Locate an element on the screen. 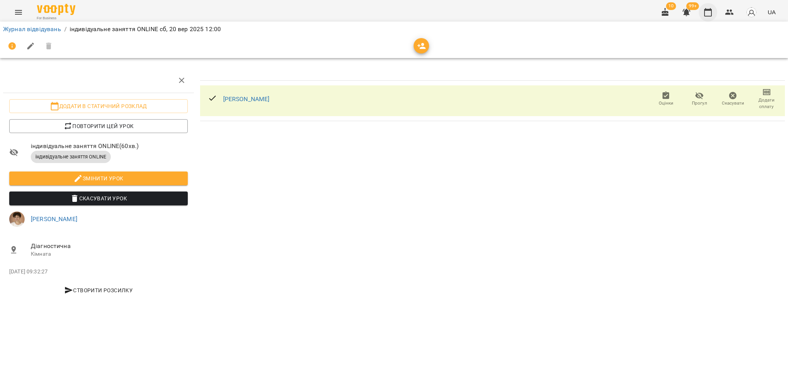  span: Змінити урок is located at coordinates (98, 178).